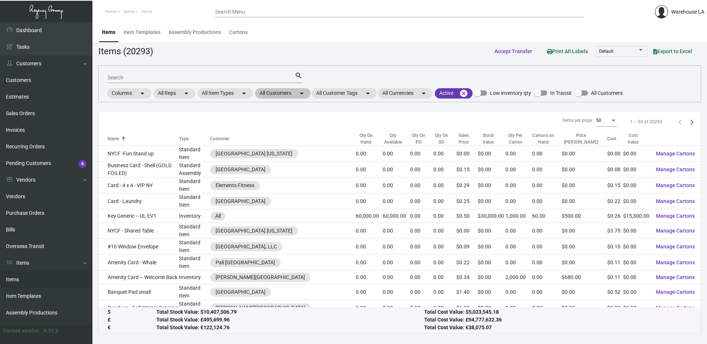 This screenshot has height=344, width=707. Describe the element at coordinates (675, 154) in the screenshot. I see `button: Manage Cartons` at that location.